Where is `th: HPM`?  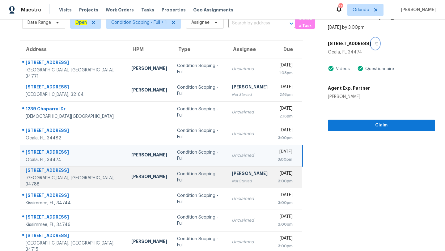
th: HPM is located at coordinates (149, 49).